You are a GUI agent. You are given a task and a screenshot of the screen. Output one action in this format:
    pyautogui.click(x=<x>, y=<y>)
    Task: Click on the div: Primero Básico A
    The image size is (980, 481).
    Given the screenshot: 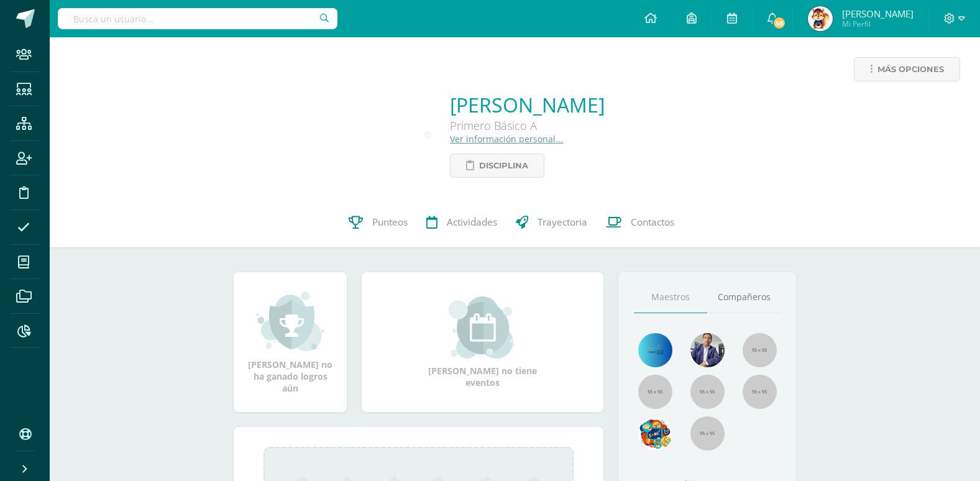 What is the action you would take?
    pyautogui.click(x=527, y=126)
    